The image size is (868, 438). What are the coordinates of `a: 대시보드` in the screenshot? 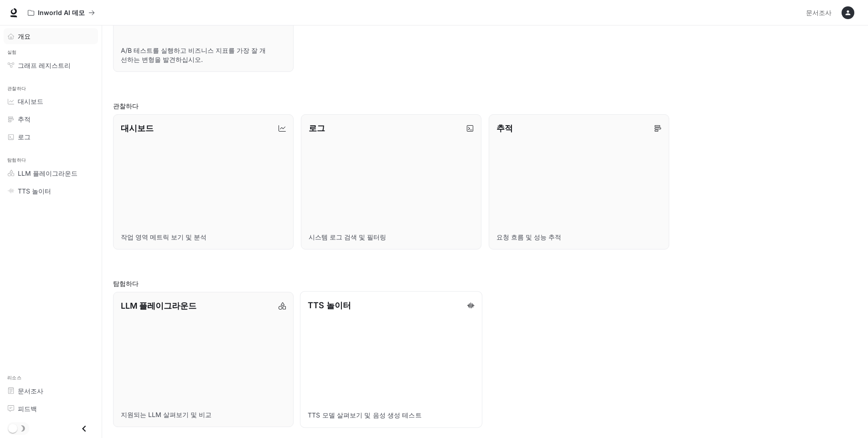 It's located at (51, 101).